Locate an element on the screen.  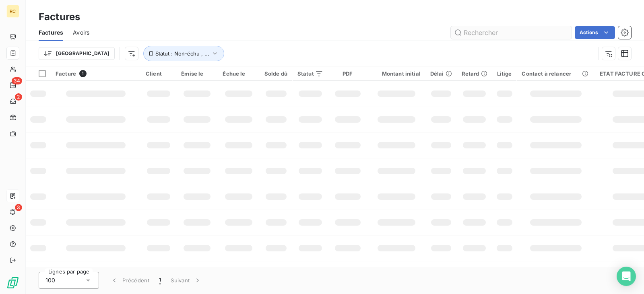
span: Facture is located at coordinates (65, 74).